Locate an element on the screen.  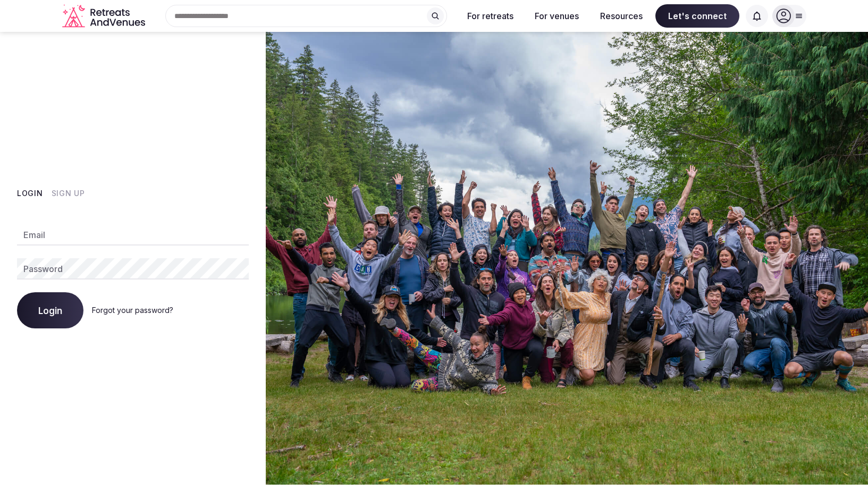
span: Login is located at coordinates (50, 310).